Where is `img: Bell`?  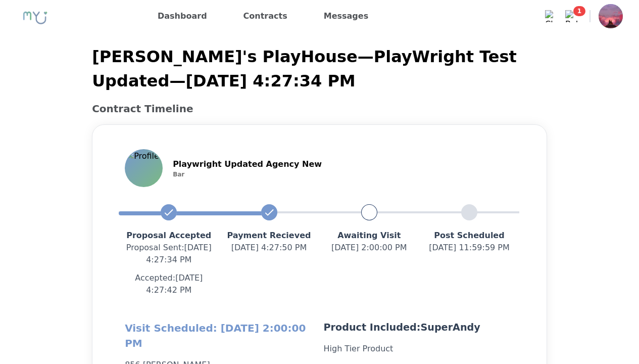 img: Bell is located at coordinates (572, 16).